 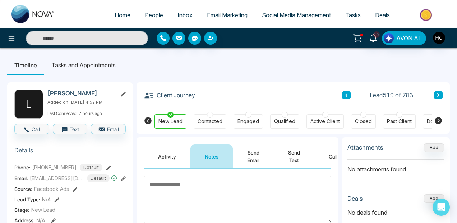 I want to click on div: Open Intercom Messenger, so click(x=442, y=207).